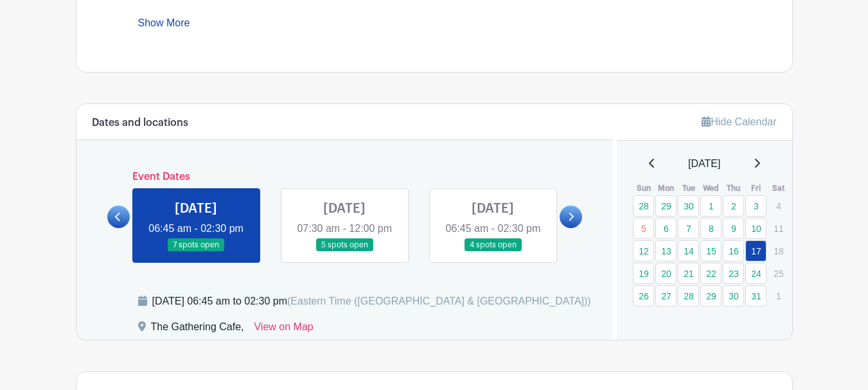 Image resolution: width=868 pixels, height=390 pixels. What do you see at coordinates (643, 228) in the screenshot?
I see `a: 5` at bounding box center [643, 228].